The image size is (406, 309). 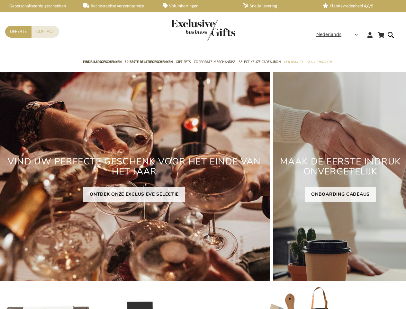 I want to click on a: Gelegenheden, so click(x=319, y=62).